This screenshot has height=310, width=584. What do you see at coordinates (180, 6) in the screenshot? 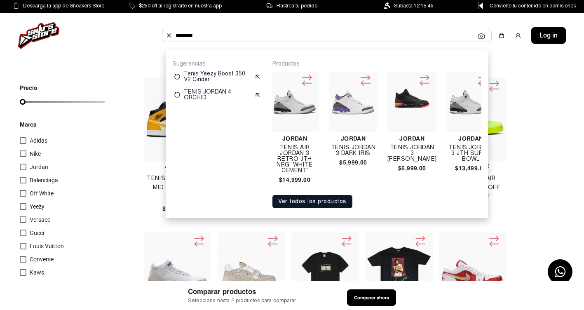
I see `span: $250 off al registrarte en nuestra app` at bounding box center [180, 6].